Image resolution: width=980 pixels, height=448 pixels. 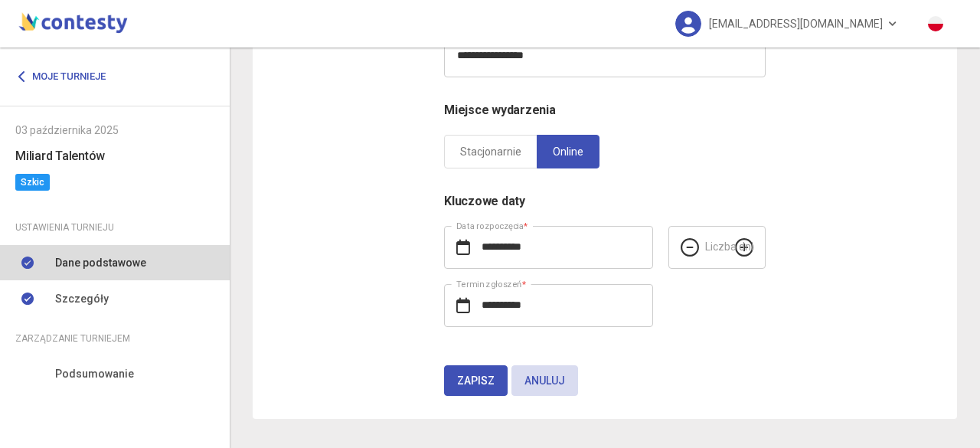 I want to click on button: Zapisz, so click(x=476, y=380).